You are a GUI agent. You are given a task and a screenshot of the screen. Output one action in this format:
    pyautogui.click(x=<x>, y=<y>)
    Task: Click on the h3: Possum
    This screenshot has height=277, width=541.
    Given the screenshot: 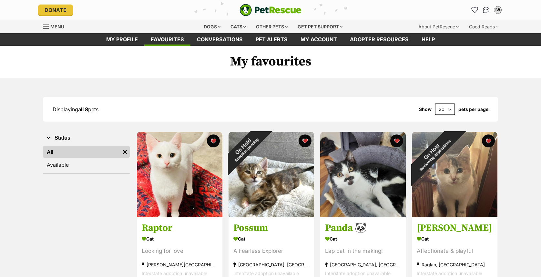 What is the action you would take?
    pyautogui.click(x=271, y=228)
    